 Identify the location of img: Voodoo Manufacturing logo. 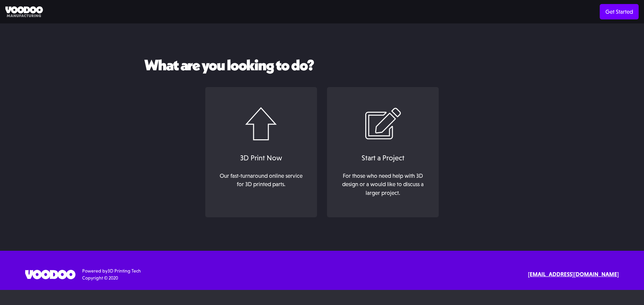
(24, 12).